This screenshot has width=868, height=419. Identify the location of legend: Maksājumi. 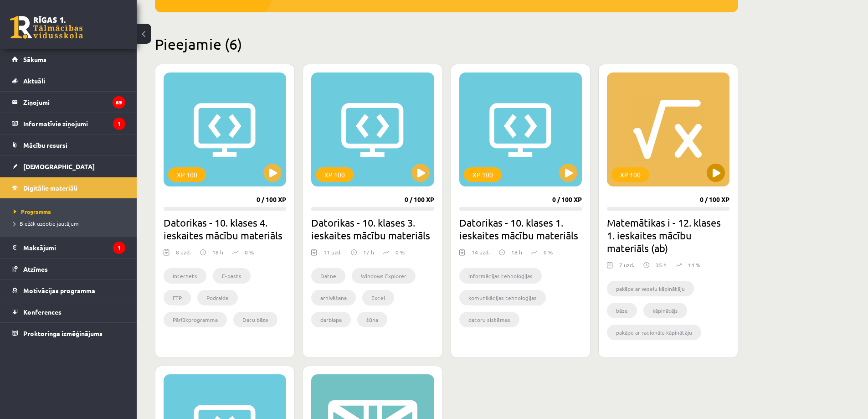
(74, 248).